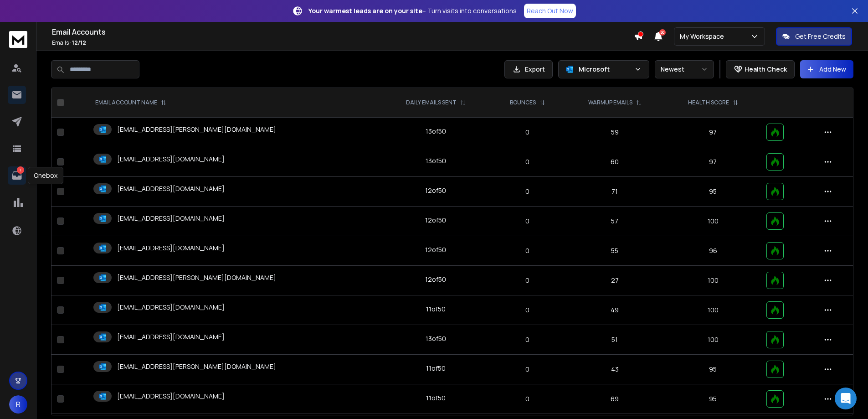  I want to click on p: HEALTH SCORE, so click(708, 103).